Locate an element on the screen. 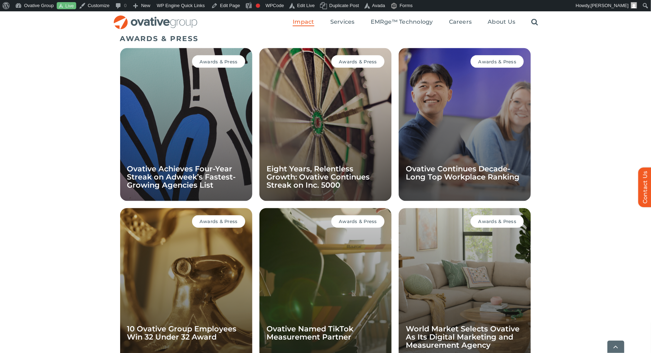 The height and width of the screenshot is (353, 651). a: EMRge™ Technology is located at coordinates (402, 22).